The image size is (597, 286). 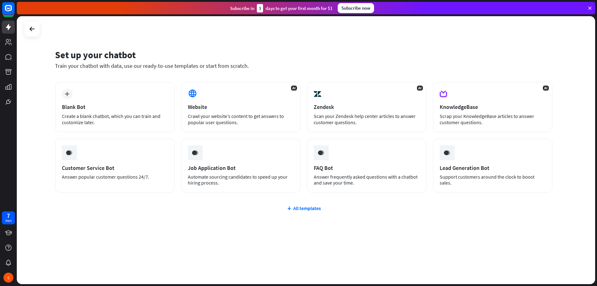 What do you see at coordinates (8, 277) in the screenshot?
I see `div: C` at bounding box center [8, 277].